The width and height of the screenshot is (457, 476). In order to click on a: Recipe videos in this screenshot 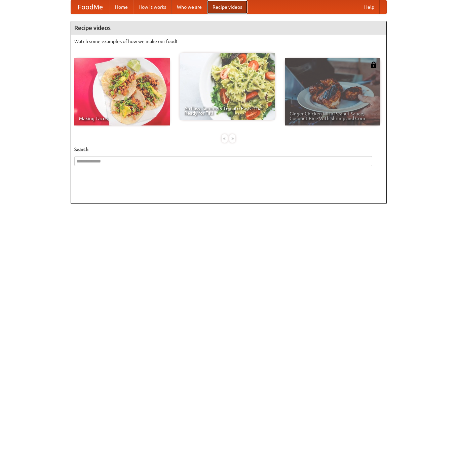, I will do `click(227, 7)`.